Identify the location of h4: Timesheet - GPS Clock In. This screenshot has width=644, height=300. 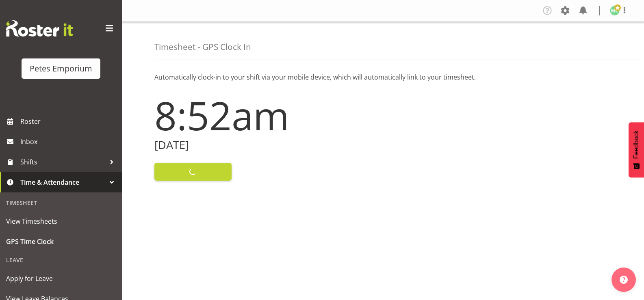
(203, 47).